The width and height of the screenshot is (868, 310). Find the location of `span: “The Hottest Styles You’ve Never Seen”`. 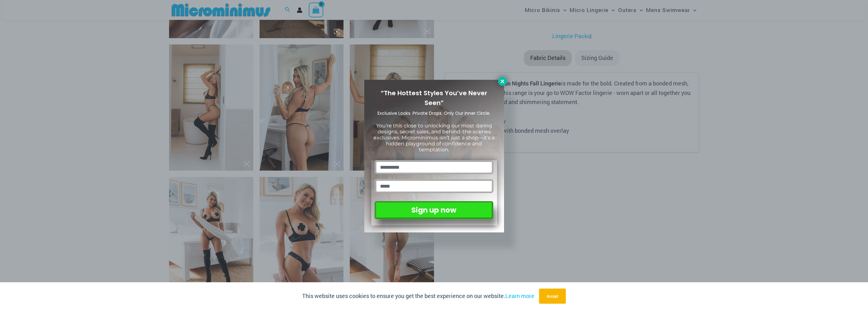

span: “The Hottest Styles You’ve Never Seen” is located at coordinates (434, 98).